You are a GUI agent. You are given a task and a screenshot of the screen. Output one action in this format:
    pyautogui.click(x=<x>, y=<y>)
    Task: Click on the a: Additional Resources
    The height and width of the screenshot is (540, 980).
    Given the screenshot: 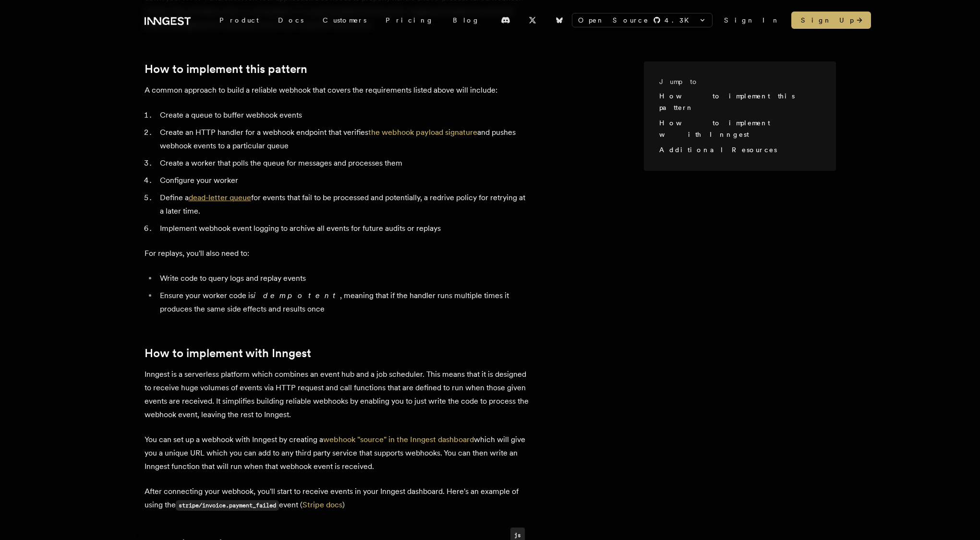 What is the action you would take?
    pyautogui.click(x=718, y=150)
    